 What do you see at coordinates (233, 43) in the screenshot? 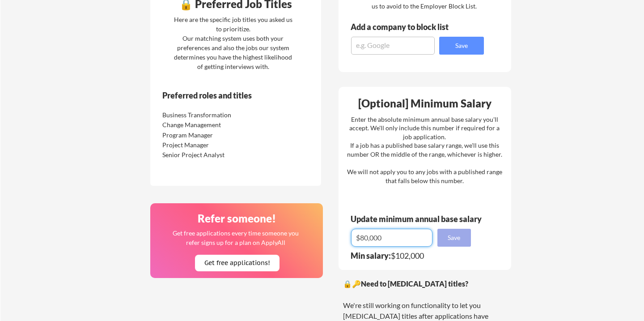
I see `div: Here are the specific job titles you asked us to prioritize. Our matching system uses both your p...` at bounding box center [233, 43].